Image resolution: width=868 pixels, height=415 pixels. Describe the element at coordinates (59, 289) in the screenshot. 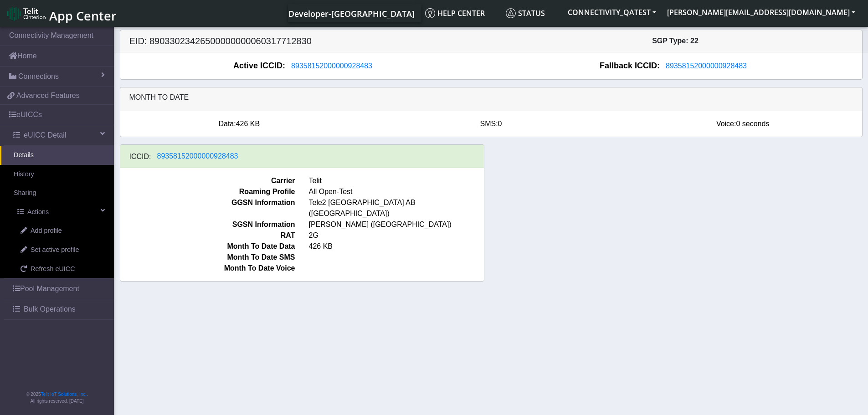

I see `a: Pool Management` at that location.